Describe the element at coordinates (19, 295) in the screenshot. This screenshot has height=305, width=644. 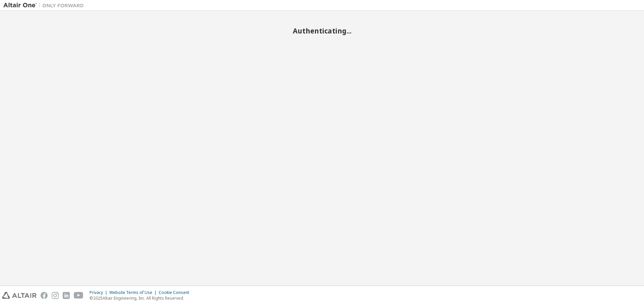
I see `img: altair_logo.svg` at that location.